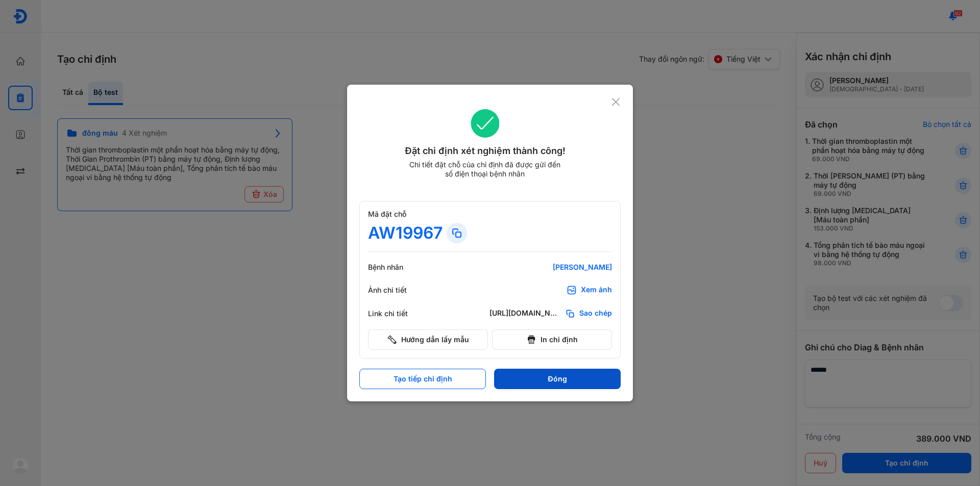 This screenshot has width=980, height=486. What do you see at coordinates (490, 215) in the screenshot?
I see `div: Mã đặt chỗ` at bounding box center [490, 215].